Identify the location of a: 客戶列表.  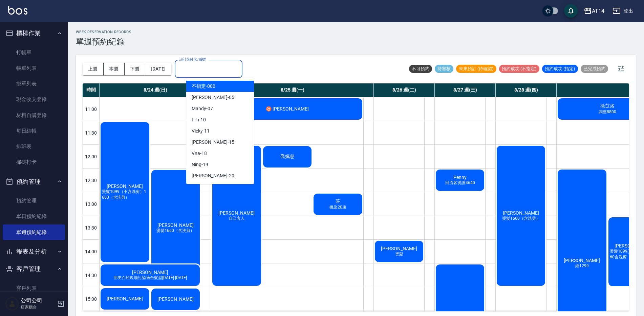
(34, 288).